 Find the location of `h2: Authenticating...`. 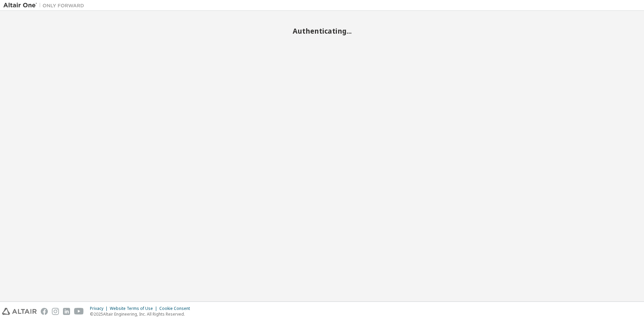

h2: Authenticating... is located at coordinates (322, 31).